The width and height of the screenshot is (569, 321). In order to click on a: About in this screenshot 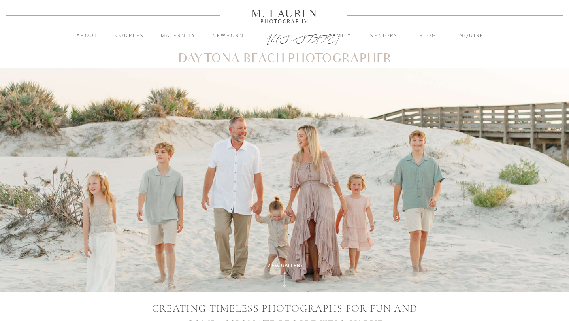, I will do `click(87, 36)`.